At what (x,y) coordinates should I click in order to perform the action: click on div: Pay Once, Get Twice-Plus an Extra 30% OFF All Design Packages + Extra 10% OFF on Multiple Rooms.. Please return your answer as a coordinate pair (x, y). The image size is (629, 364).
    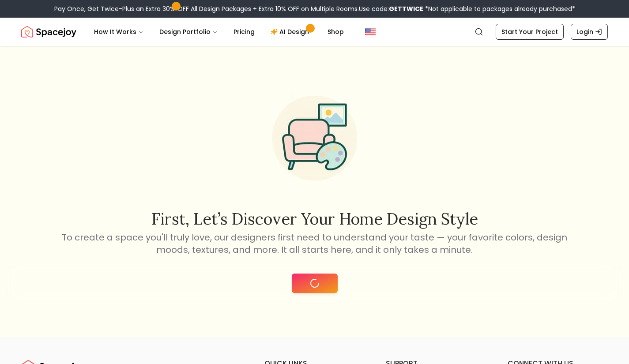
    Looking at the image, I should click on (315, 9).